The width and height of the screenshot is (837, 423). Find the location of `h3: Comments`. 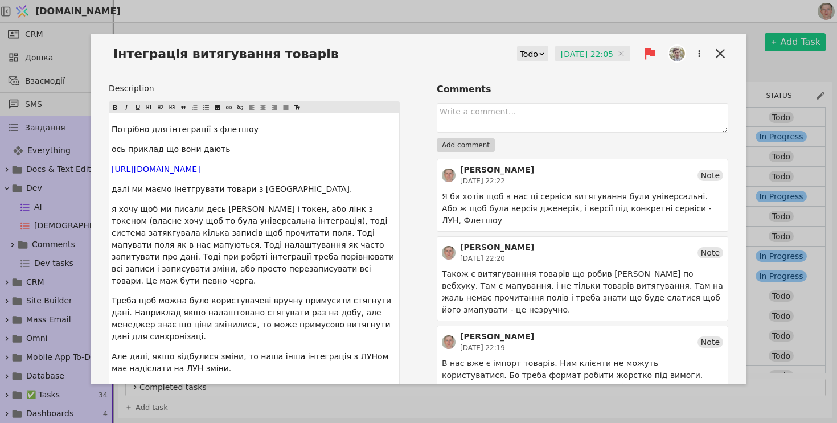

h3: Comments is located at coordinates (582, 89).